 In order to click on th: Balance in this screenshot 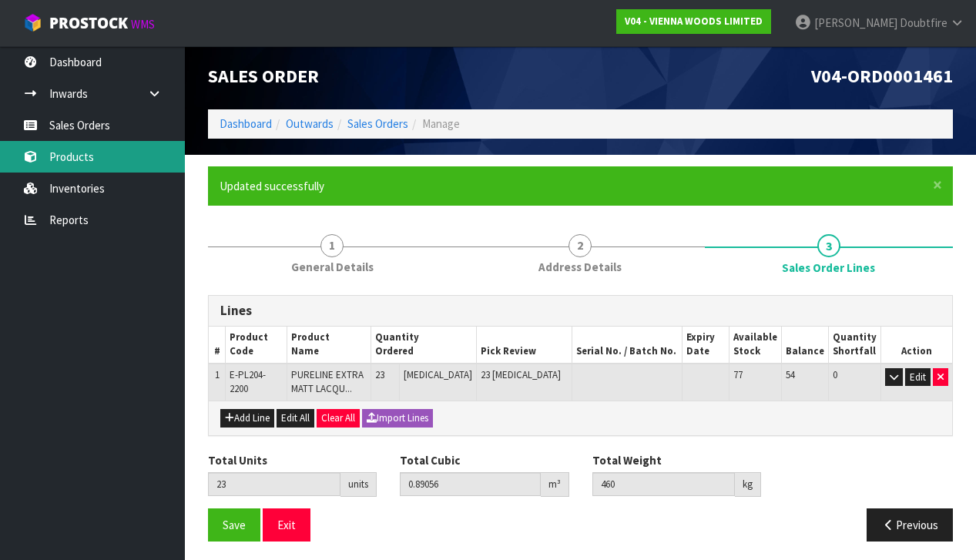, I will do `click(804, 345)`.